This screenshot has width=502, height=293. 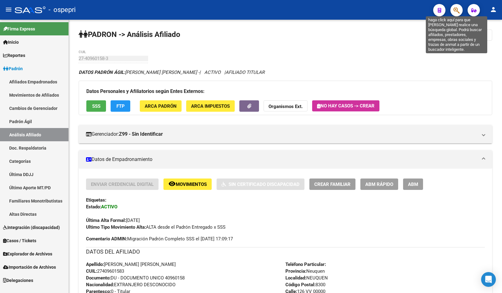 I want to click on strong: ACTIVO, so click(x=109, y=207).